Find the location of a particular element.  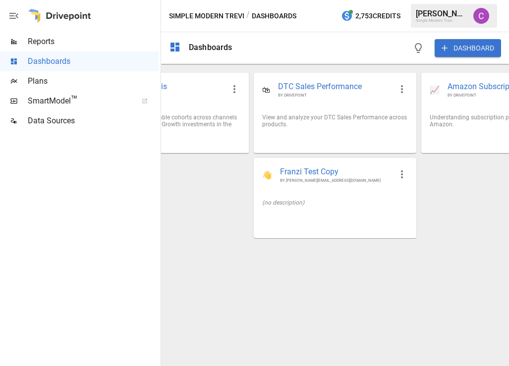

span: DTC Sales Performance is located at coordinates (335, 87).